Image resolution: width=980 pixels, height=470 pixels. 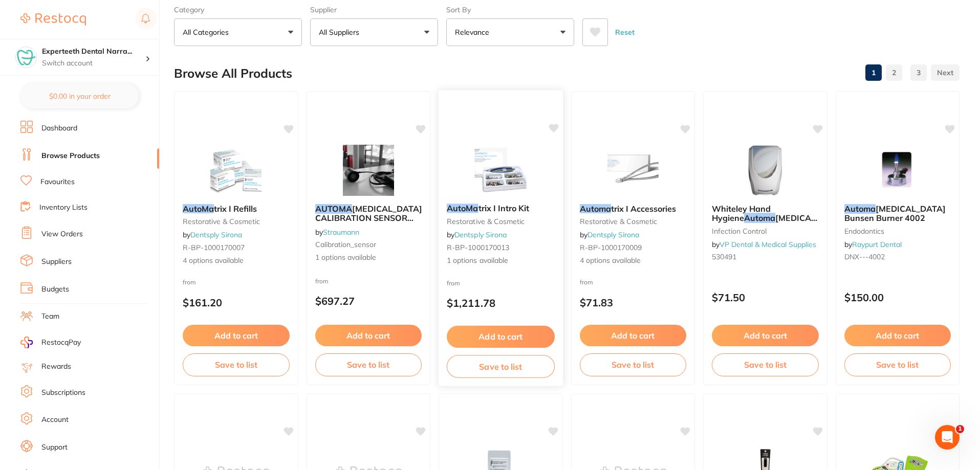 I want to click on img: Automatic Bunsen Burner 4002, so click(x=897, y=170).